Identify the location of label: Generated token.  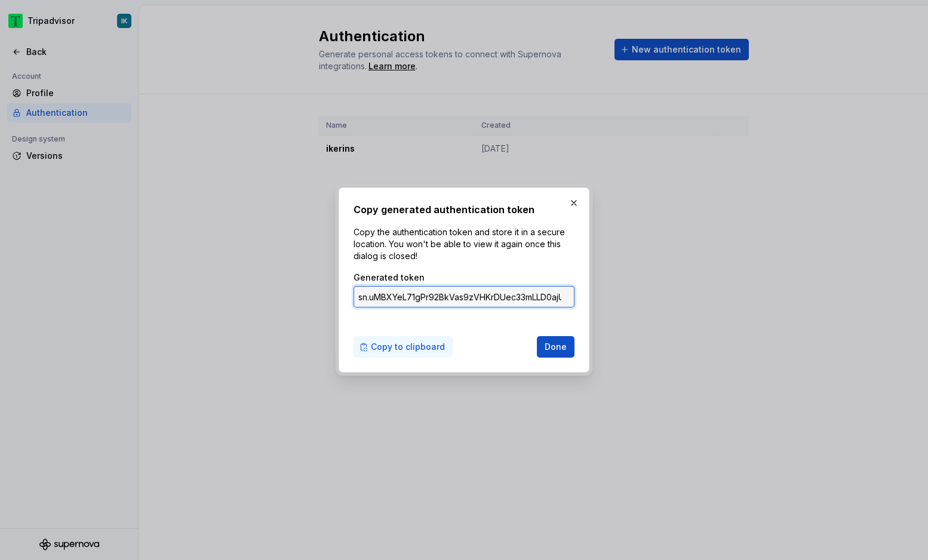
(389, 277).